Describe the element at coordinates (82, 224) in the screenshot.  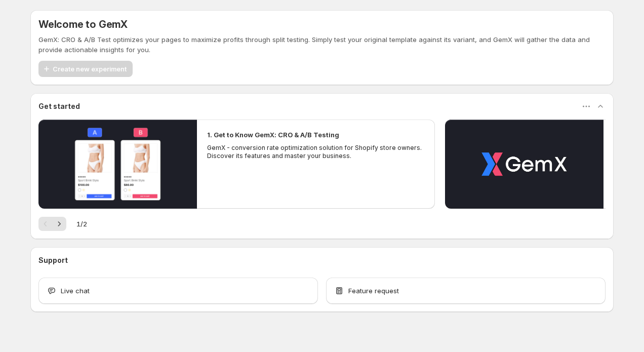
I see `span: 1 / 2` at that location.